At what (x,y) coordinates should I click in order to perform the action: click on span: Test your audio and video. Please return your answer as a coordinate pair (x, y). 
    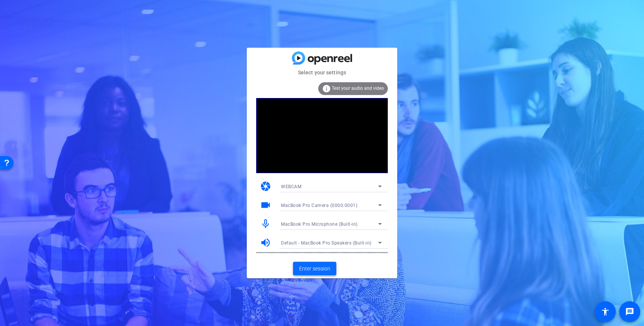
    Looking at the image, I should click on (358, 88).